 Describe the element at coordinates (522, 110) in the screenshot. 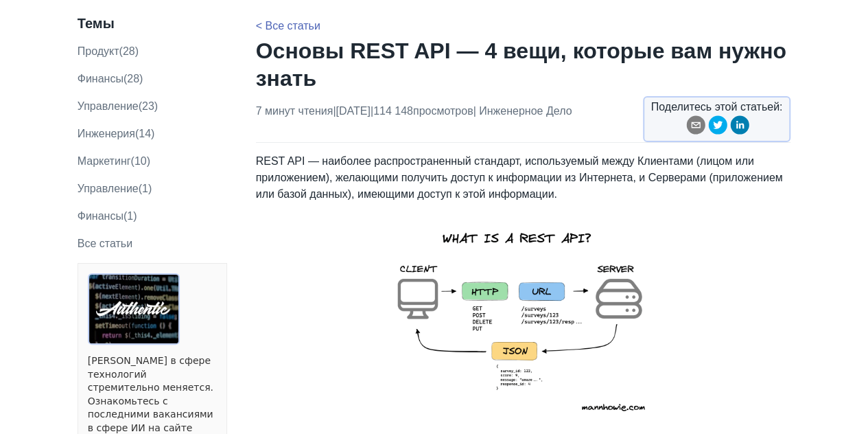

I see `font: | Инженерное дело` at that location.